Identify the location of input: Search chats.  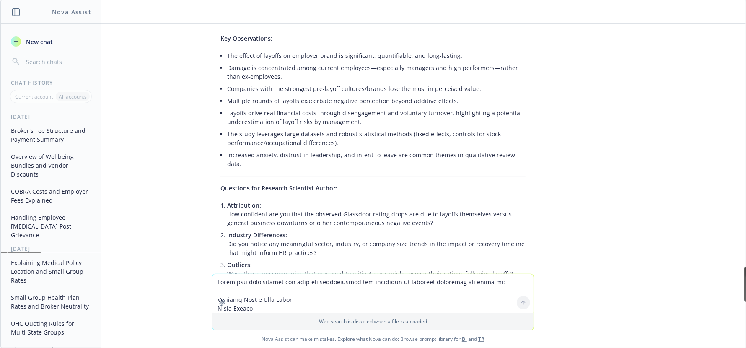
(57, 62).